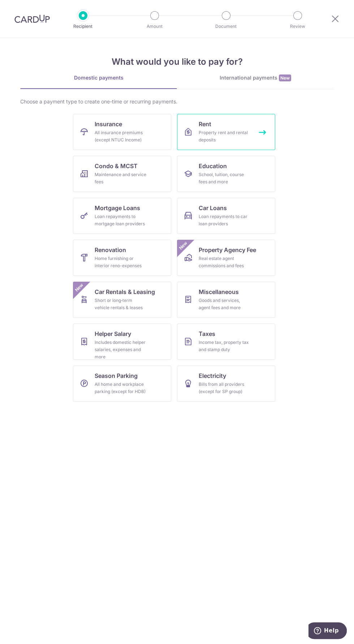 The height and width of the screenshot is (644, 354). Describe the element at coordinates (226, 342) in the screenshot. I see `a: TaxesIncome tax, property tax and stamp duty` at that location.